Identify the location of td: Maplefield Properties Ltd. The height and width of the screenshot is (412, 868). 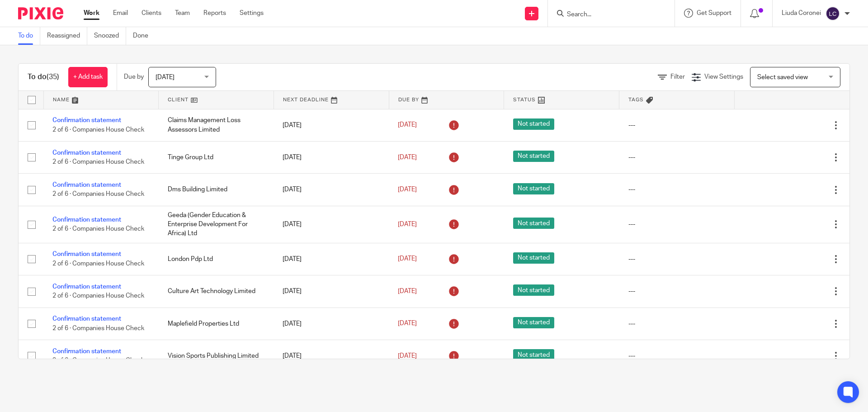
(216, 324).